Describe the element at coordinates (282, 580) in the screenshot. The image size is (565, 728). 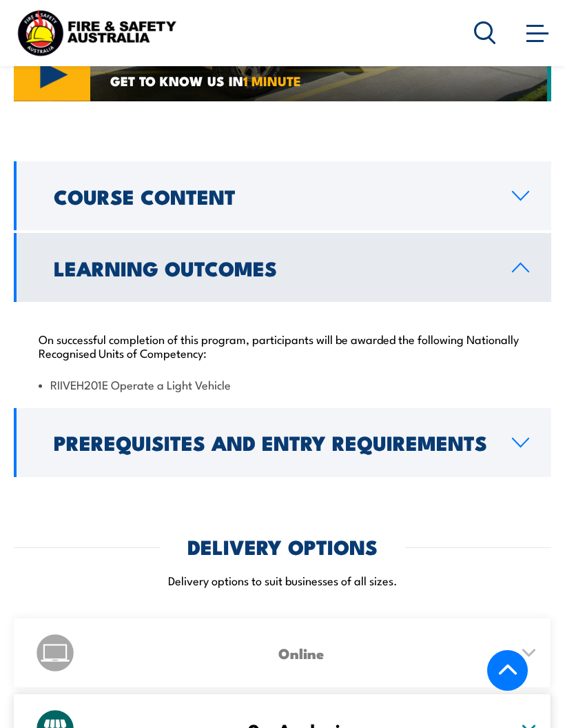
I see `p: Delivery options to suit businesses of all sizes.` at that location.